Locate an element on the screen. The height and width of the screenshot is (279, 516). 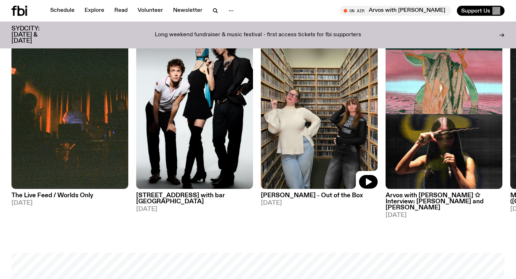
img: https://media.fbi.radio/images/IMG_7702.jpg is located at coordinates (319, 111).